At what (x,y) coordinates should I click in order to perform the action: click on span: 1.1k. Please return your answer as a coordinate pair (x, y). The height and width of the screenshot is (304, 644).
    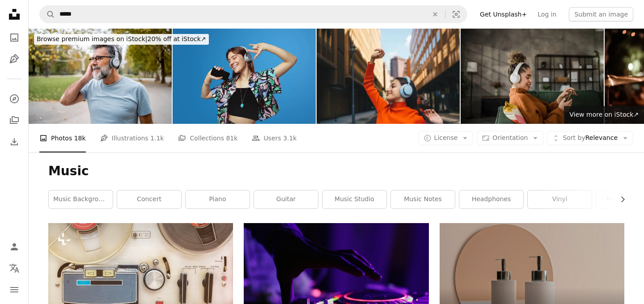
    Looking at the image, I should click on (157, 138).